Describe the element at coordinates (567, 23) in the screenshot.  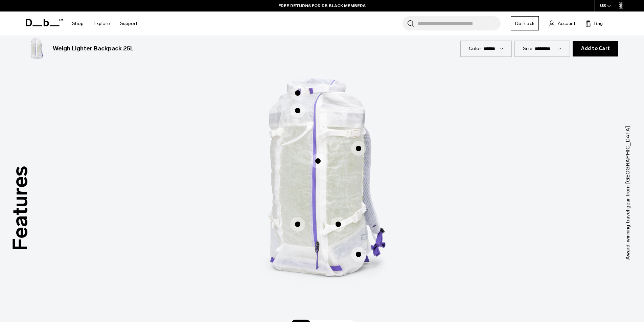
I see `span: Account` at that location.